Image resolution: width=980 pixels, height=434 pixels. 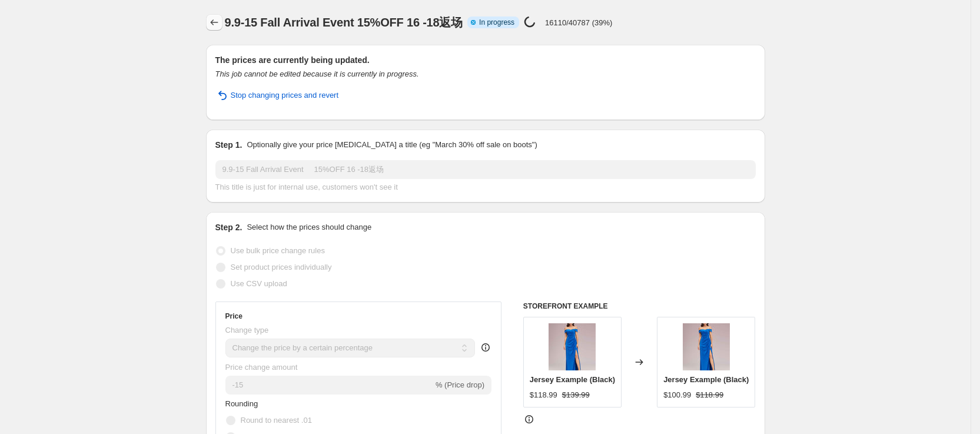 I want to click on strike: $118.99, so click(x=708, y=395).